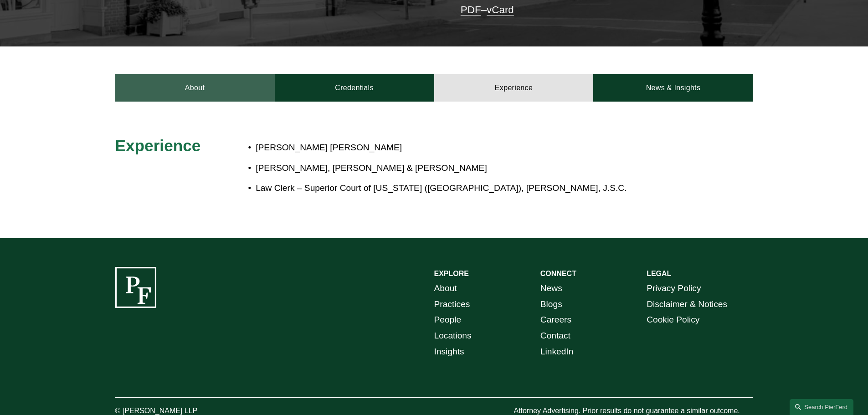 Image resolution: width=868 pixels, height=415 pixels. Describe the element at coordinates (556, 320) in the screenshot. I see `a: Careers` at that location.